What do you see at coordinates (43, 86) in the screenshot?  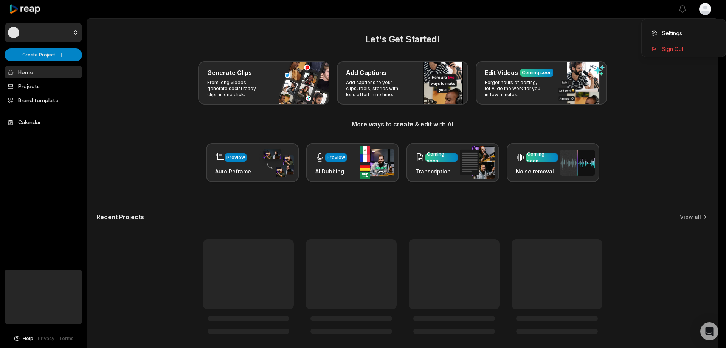 I see `a: Projects` at bounding box center [43, 86].